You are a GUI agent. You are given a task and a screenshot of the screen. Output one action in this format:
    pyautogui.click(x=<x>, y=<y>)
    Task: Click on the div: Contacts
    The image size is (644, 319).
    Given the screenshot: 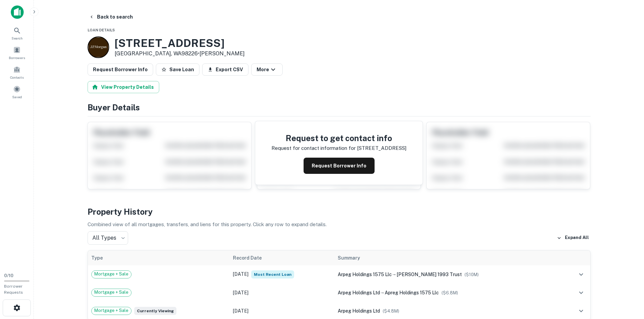 What is the action you would take?
    pyautogui.click(x=17, y=72)
    